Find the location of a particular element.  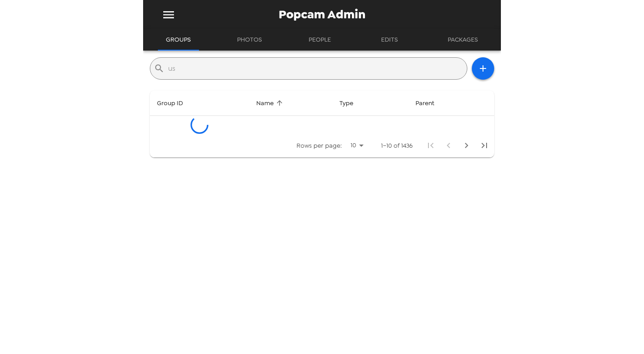

input: Find a group is located at coordinates (316, 69).